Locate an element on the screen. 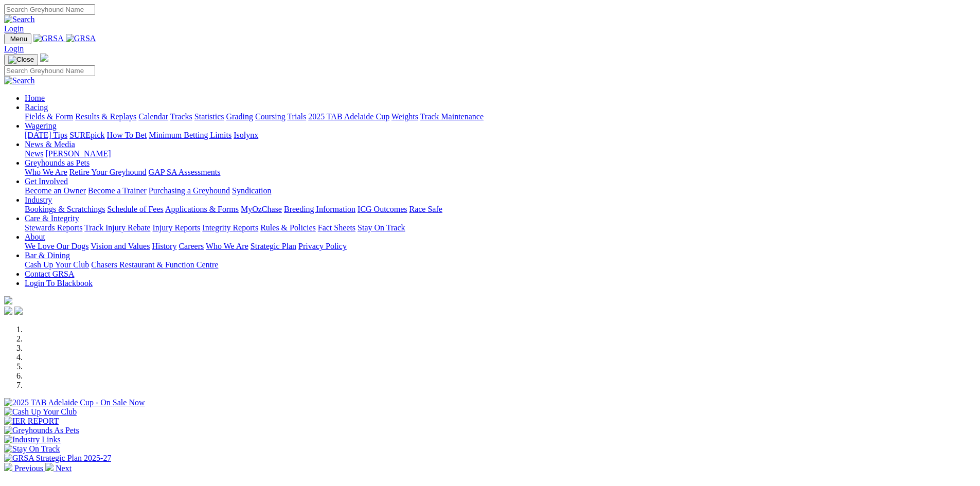 The width and height of the screenshot is (980, 486). a: About is located at coordinates (35, 236).